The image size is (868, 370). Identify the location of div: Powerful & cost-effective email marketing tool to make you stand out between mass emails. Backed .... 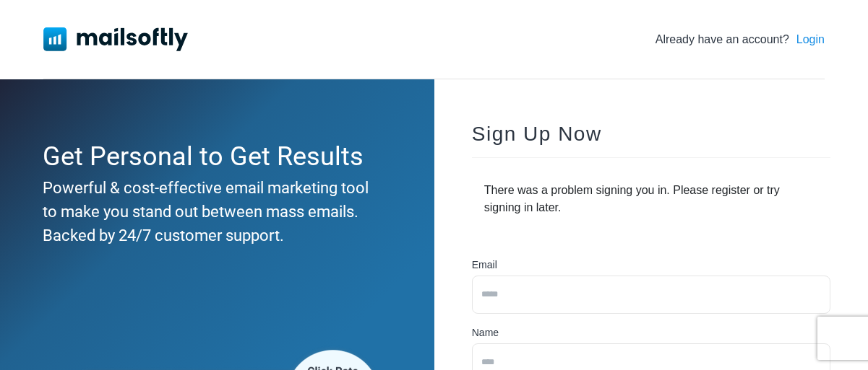
(213, 211).